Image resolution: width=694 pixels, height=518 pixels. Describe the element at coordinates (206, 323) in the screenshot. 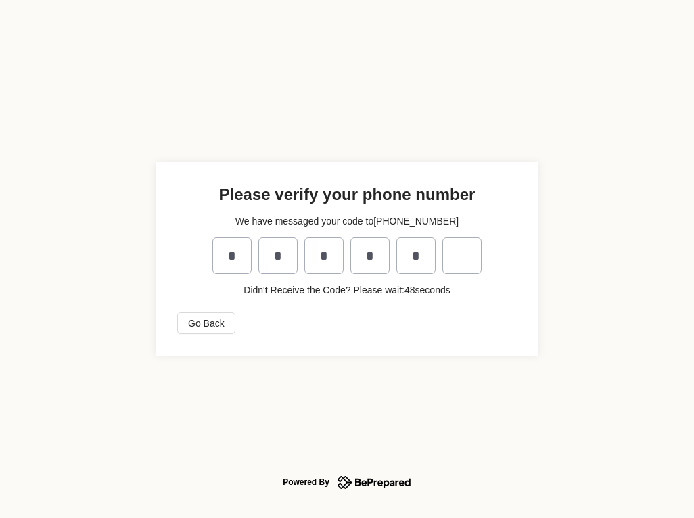

I see `span: Go Back` at that location.